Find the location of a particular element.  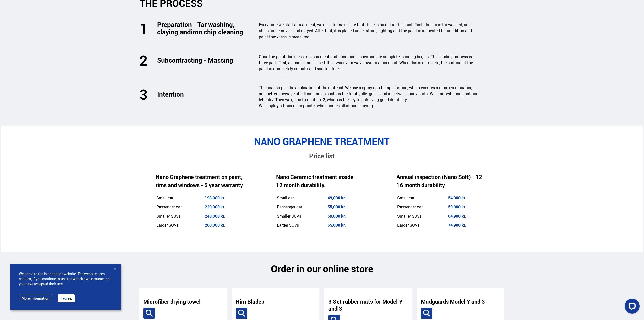

font: 3 Set rubber mats for Model Y and 3 is located at coordinates (366, 305).